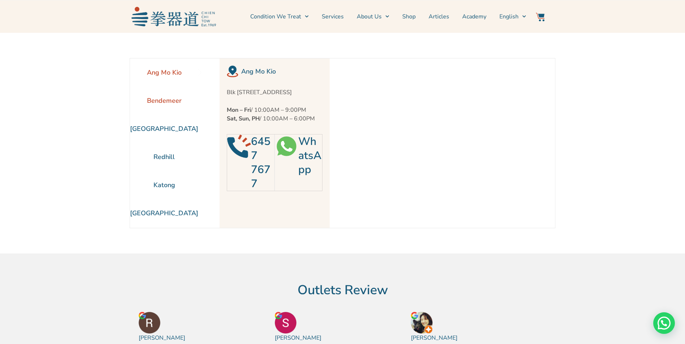  What do you see at coordinates (310, 156) in the screenshot?
I see `a: WhatsApp` at bounding box center [310, 156].